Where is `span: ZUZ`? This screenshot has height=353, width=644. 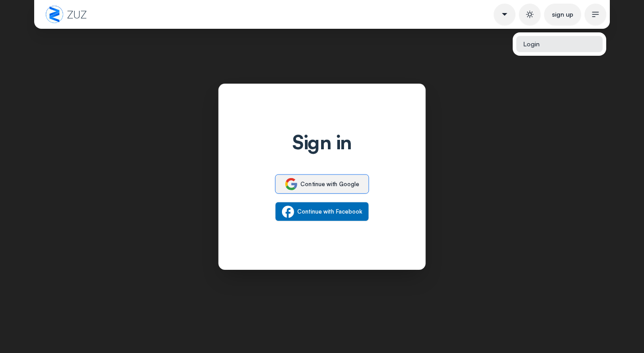
span: ZUZ is located at coordinates (77, 14).